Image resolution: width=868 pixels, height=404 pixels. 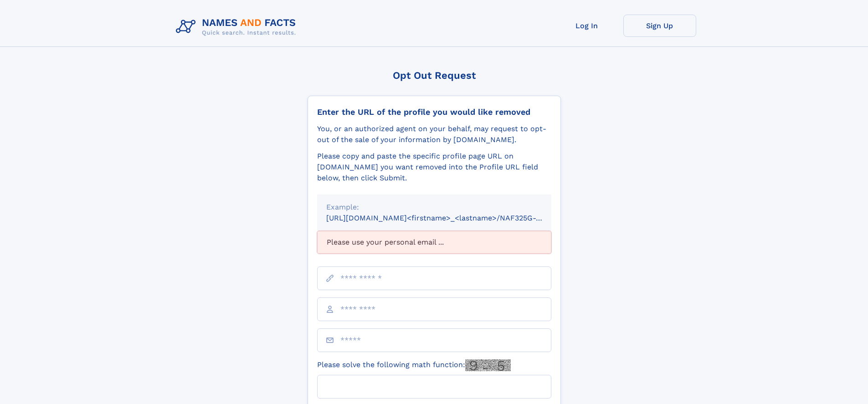 I want to click on a: Sign Up, so click(x=660, y=26).